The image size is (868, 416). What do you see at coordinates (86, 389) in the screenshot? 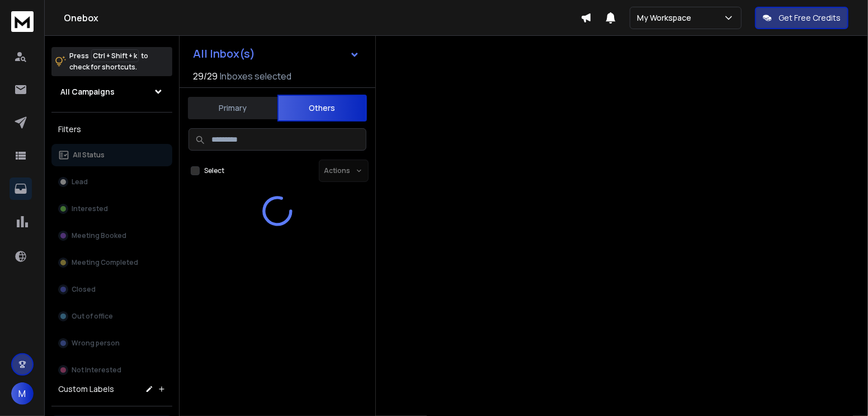
I see `h3: Custom Labels` at bounding box center [86, 389].